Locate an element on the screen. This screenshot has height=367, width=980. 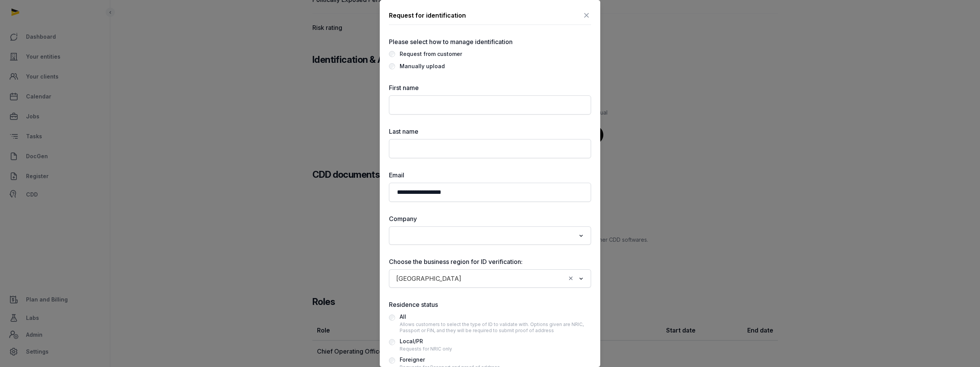
div: Request for identification is located at coordinates (428, 15).